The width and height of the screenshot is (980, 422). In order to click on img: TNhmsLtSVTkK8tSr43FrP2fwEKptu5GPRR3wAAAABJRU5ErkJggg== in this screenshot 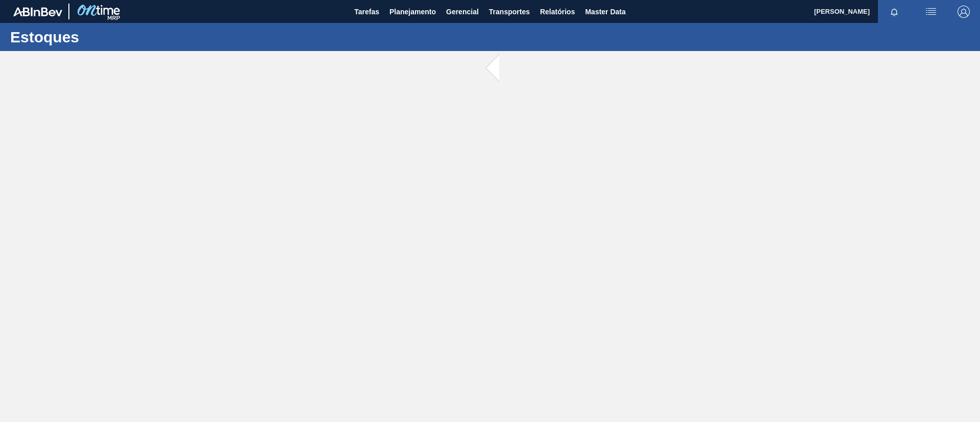, I will do `click(38, 11)`.